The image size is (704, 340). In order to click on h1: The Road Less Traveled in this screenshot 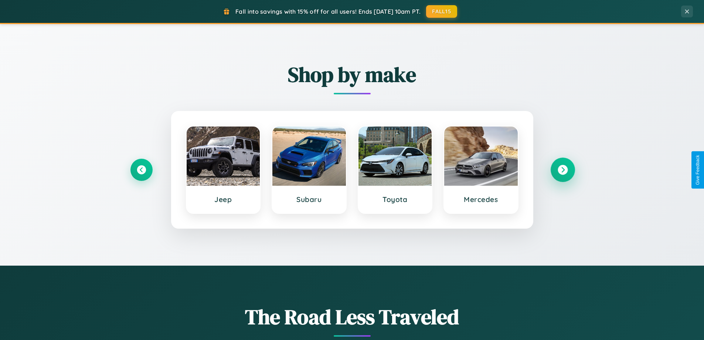, I will do `click(352, 316)`.